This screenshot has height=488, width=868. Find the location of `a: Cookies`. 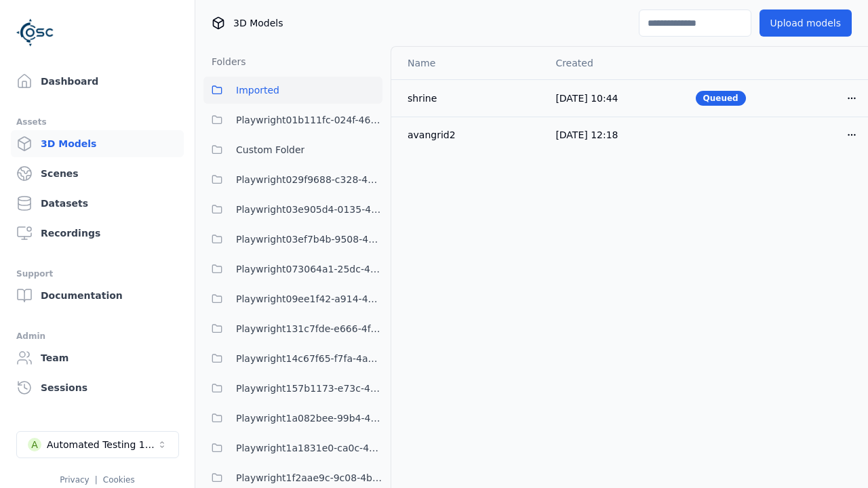

a: Cookies is located at coordinates (119, 480).